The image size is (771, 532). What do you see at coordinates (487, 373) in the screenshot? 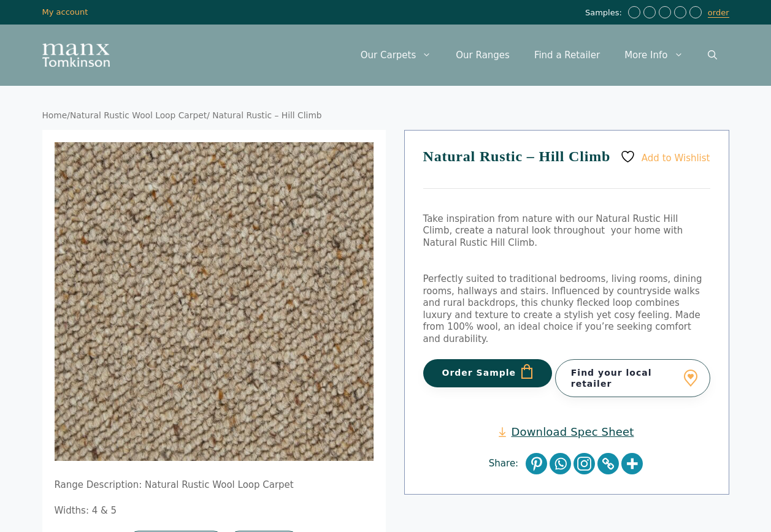
I see `button: Order Sample` at bounding box center [487, 373].